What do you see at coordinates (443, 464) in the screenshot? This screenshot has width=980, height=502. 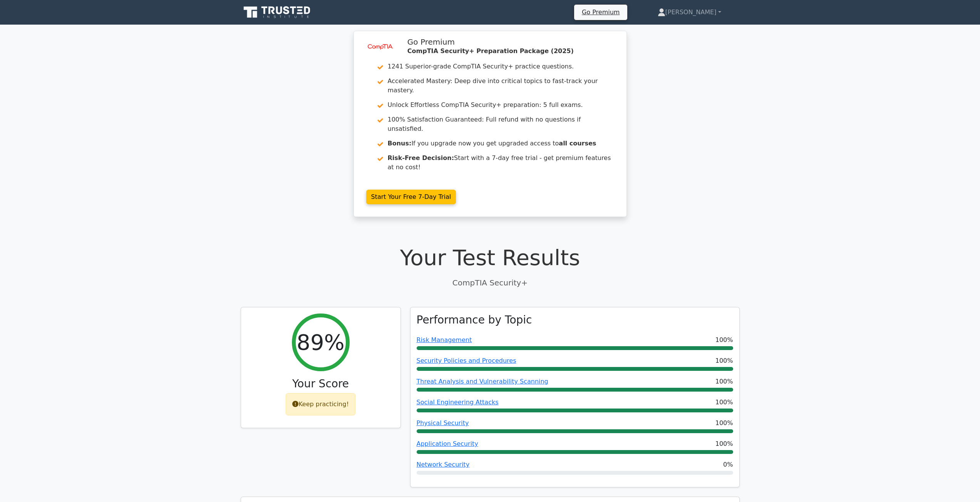 I see `a: Network Security` at bounding box center [443, 464].